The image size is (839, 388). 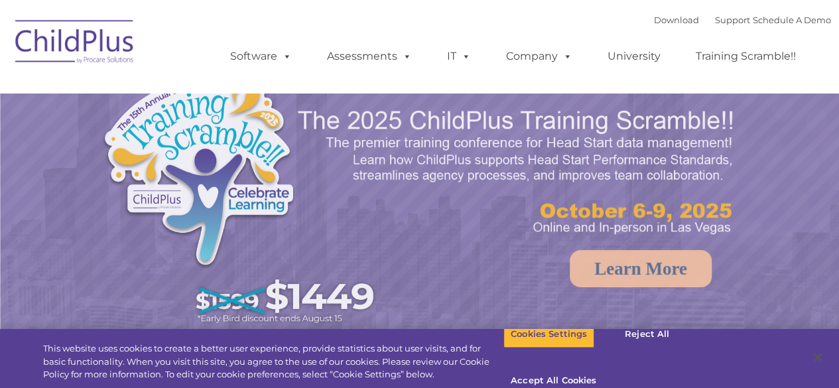 What do you see at coordinates (459, 56) in the screenshot?
I see `a: IT` at bounding box center [459, 56].